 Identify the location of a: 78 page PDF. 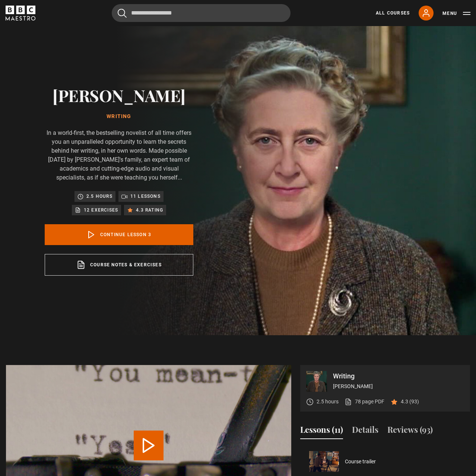
(364, 402).